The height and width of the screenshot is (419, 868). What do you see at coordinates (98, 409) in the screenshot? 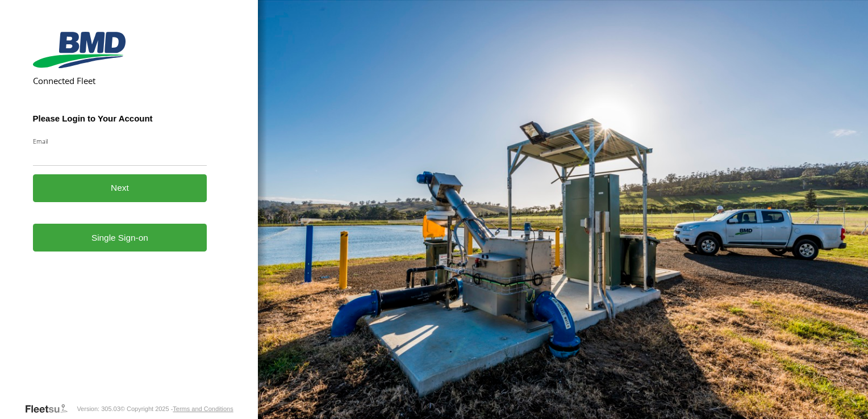
I see `div: Version: 305.03` at bounding box center [98, 409].